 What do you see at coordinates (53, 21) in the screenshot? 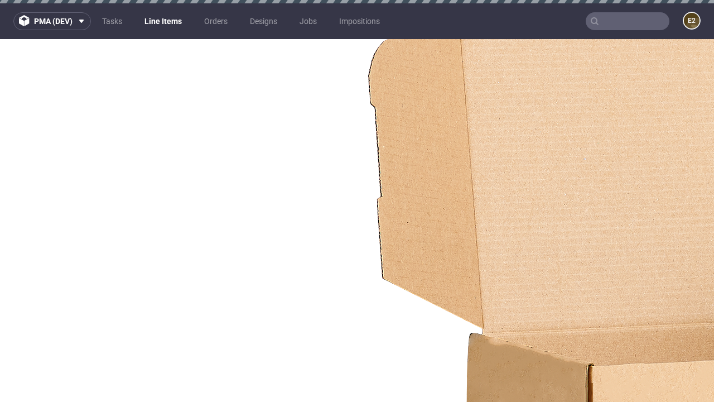
I see `span: pma (dev)` at bounding box center [53, 21].